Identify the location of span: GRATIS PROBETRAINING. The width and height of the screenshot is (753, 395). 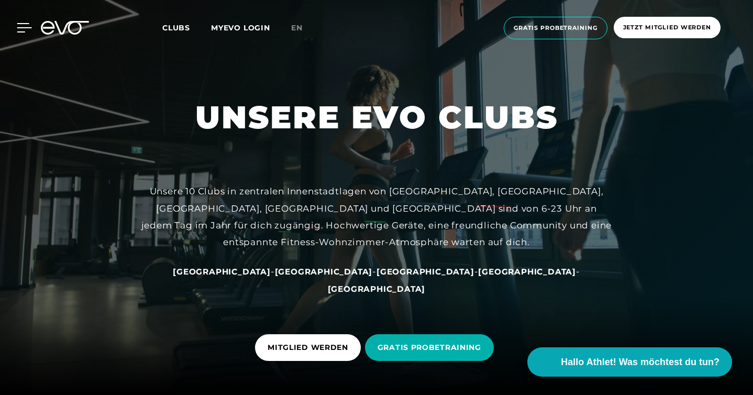
(429, 347).